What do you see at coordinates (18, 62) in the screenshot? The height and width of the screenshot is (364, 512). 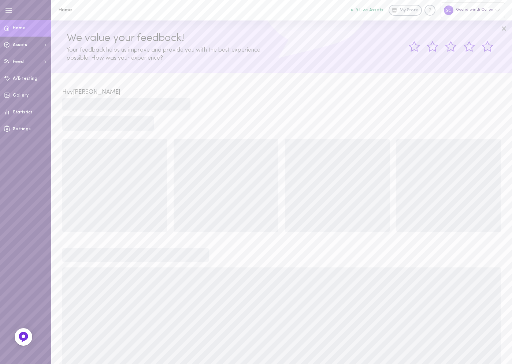 I see `span: Feed` at bounding box center [18, 62].